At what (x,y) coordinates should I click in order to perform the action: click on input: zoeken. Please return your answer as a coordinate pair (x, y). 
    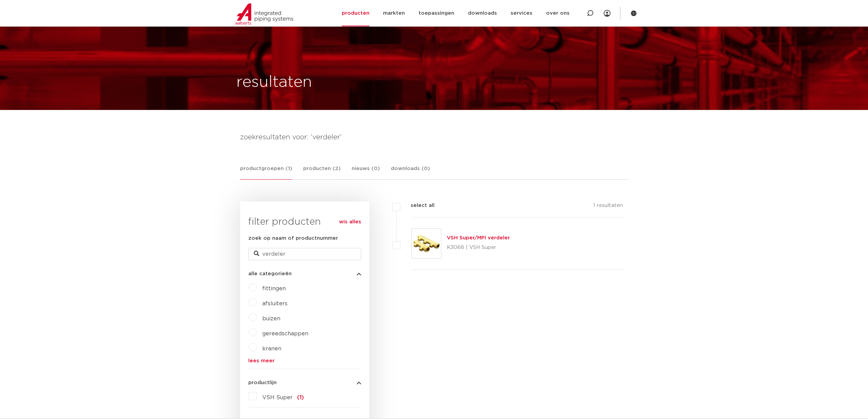
    Looking at the image, I should click on (305, 254).